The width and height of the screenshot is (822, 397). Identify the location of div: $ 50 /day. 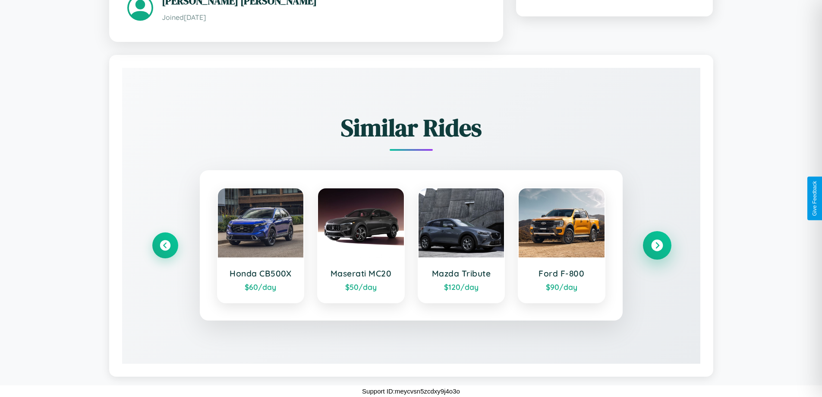
(361, 287).